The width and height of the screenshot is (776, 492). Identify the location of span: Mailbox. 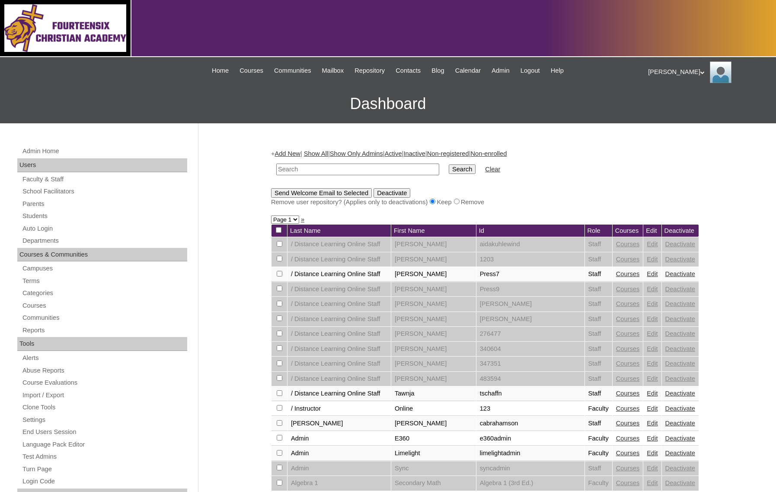
(333, 70).